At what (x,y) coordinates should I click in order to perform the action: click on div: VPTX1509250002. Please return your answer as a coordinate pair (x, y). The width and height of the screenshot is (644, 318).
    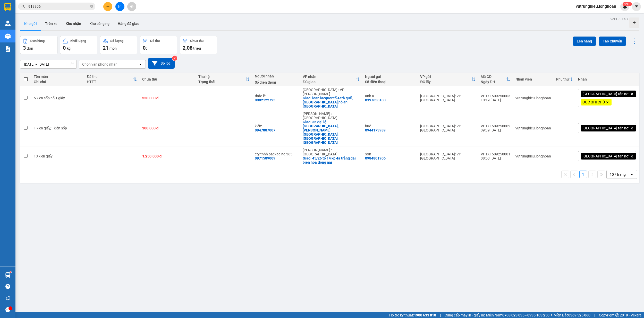
    Looking at the image, I should click on (495, 126).